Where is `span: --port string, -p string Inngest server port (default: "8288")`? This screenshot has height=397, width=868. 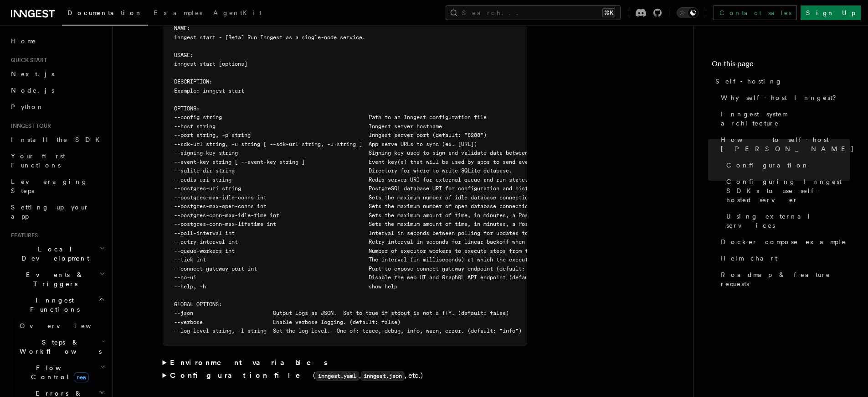 span: --port string, -p string Inngest server port (default: "8288") is located at coordinates (330, 135).